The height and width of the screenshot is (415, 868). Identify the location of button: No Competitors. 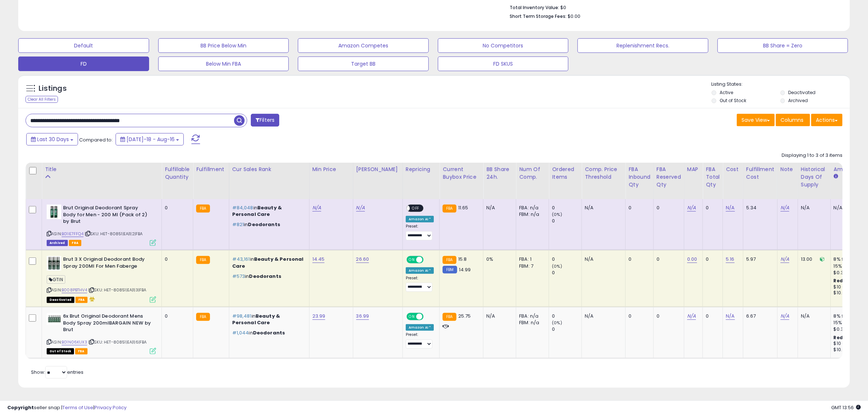
(503, 45).